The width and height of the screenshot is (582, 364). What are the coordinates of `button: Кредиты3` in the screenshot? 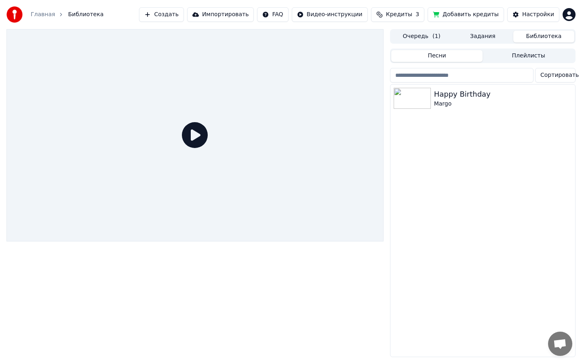 It's located at (398, 15).